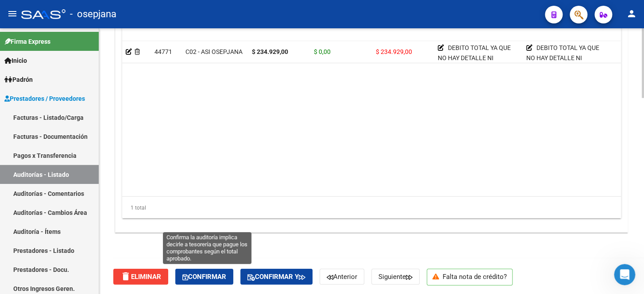 Image resolution: width=644 pixels, height=294 pixels. I want to click on span: Confirmar y, so click(276, 277).